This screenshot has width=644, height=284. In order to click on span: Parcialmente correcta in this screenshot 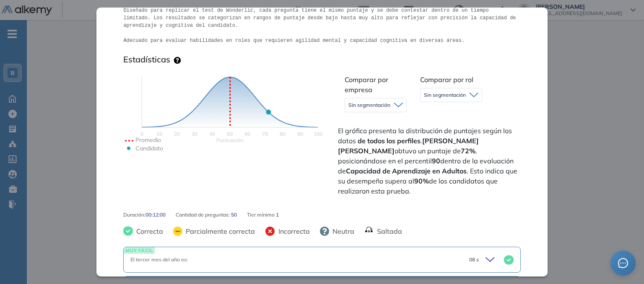, I will do `click(218, 231)`.